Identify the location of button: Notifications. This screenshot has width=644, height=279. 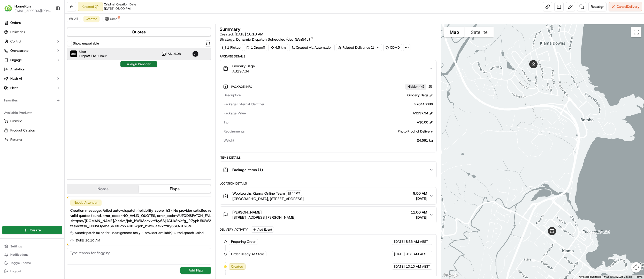
(32, 254).